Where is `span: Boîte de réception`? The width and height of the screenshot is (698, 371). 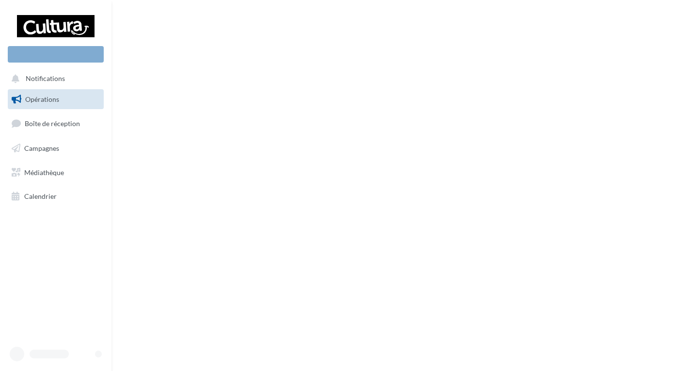
span: Boîte de réception is located at coordinates (52, 123).